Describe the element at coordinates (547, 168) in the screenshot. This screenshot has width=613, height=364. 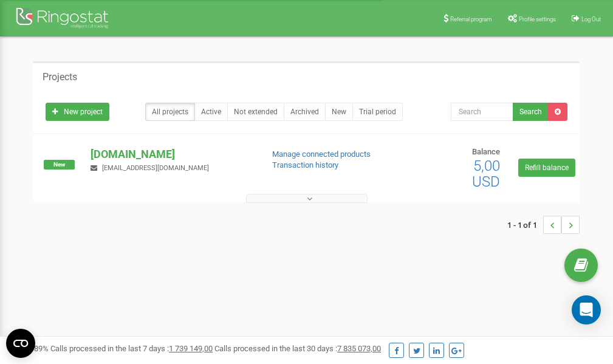
I see `a: Refill balance` at that location.